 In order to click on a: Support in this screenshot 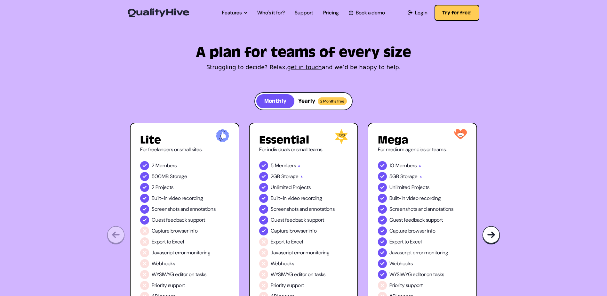, I will do `click(304, 13)`.